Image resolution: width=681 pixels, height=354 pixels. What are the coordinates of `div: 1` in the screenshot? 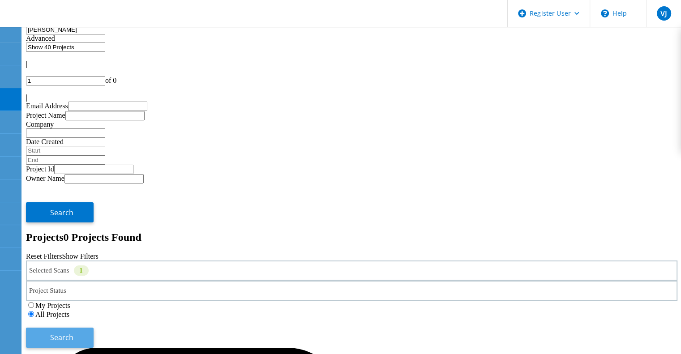 It's located at (81, 271).